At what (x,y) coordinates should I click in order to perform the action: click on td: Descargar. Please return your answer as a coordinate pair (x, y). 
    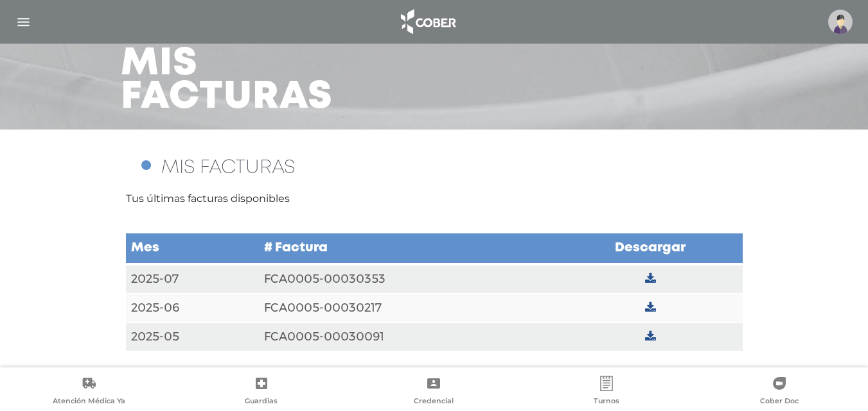
    Looking at the image, I should click on (650, 249).